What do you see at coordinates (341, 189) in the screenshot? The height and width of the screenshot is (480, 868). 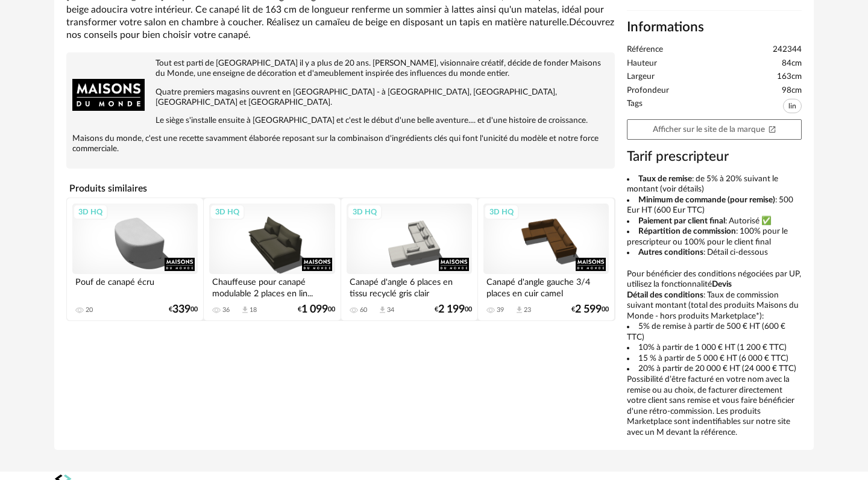 I see `h4: Produits similaires` at bounding box center [341, 189].